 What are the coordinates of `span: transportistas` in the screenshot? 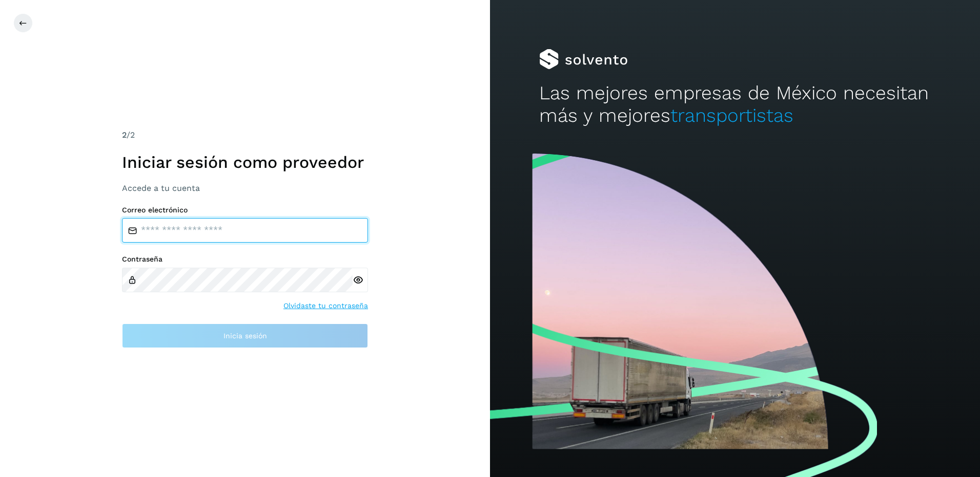 It's located at (732, 115).